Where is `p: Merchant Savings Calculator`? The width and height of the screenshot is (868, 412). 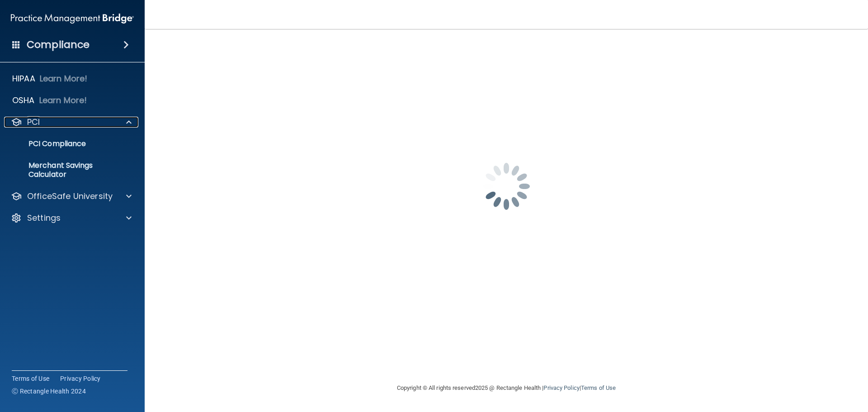
p: Merchant Savings Calculator is located at coordinates (67, 170).